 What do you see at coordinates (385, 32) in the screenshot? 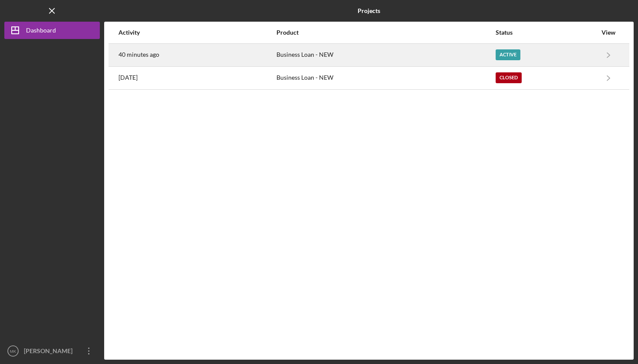
I see `div: Product` at bounding box center [385, 32].